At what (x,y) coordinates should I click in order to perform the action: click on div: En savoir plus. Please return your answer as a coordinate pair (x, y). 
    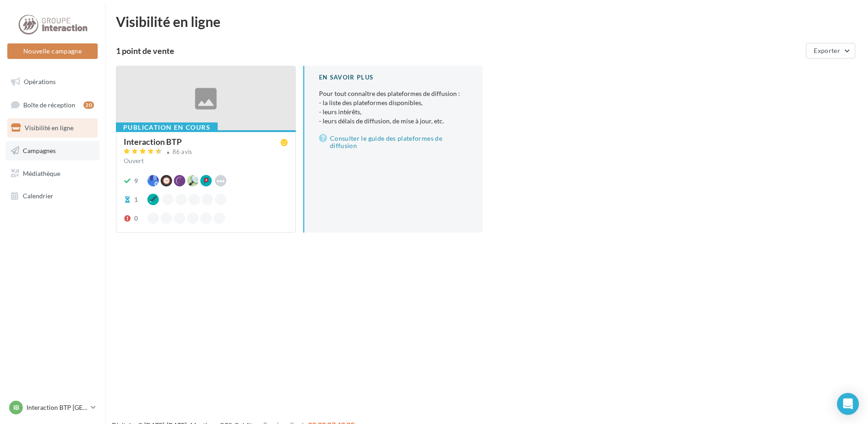
    Looking at the image, I should click on (393, 77).